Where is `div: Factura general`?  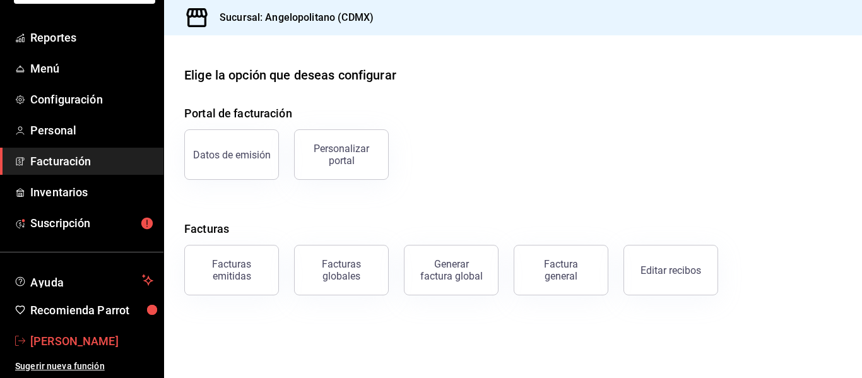
div: Factura general is located at coordinates (561, 270).